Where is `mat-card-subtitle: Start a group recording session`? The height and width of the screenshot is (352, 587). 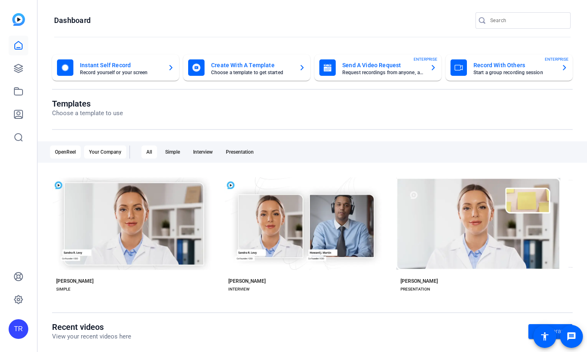 mat-card-subtitle: Start a group recording session is located at coordinates (514, 73).